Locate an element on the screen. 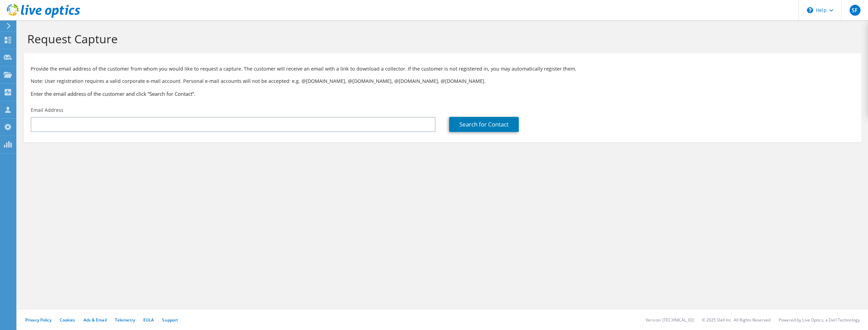 The width and height of the screenshot is (868, 330). svg: \n is located at coordinates (810, 10).